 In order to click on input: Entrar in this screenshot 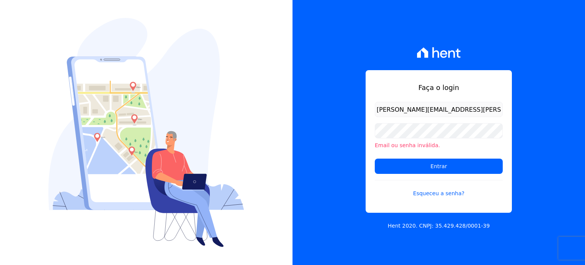, I will do `click(439, 166)`.